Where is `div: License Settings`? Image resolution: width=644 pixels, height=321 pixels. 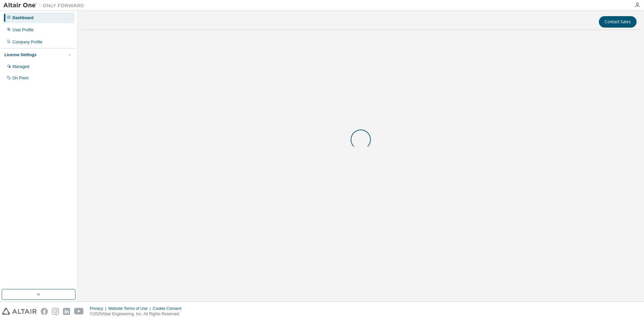 div: License Settings is located at coordinates (20, 55).